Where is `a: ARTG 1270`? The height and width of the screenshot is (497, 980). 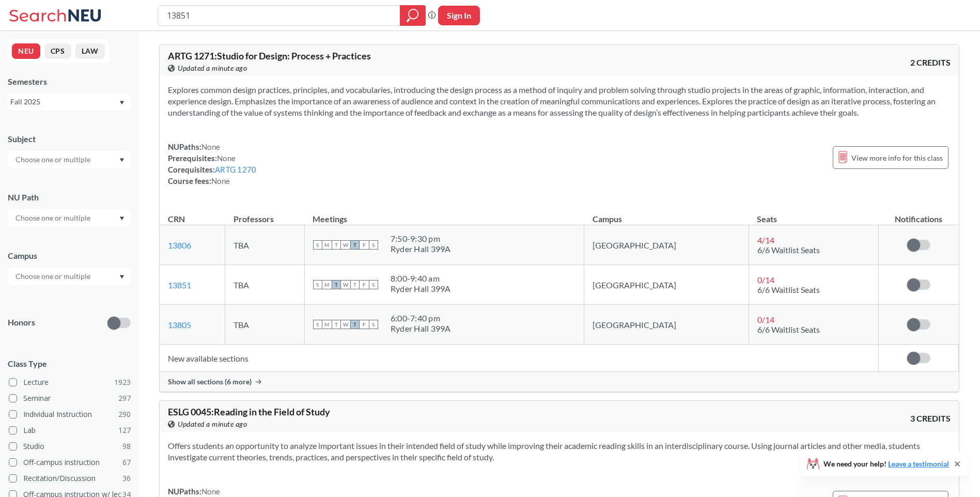
a: ARTG 1270 is located at coordinates (236, 169).